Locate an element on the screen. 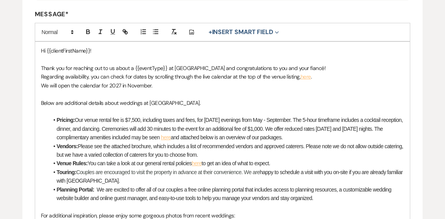  li: We are excited to offer all of our couples a free online planning portal that includes access to ... is located at coordinates (227, 194).